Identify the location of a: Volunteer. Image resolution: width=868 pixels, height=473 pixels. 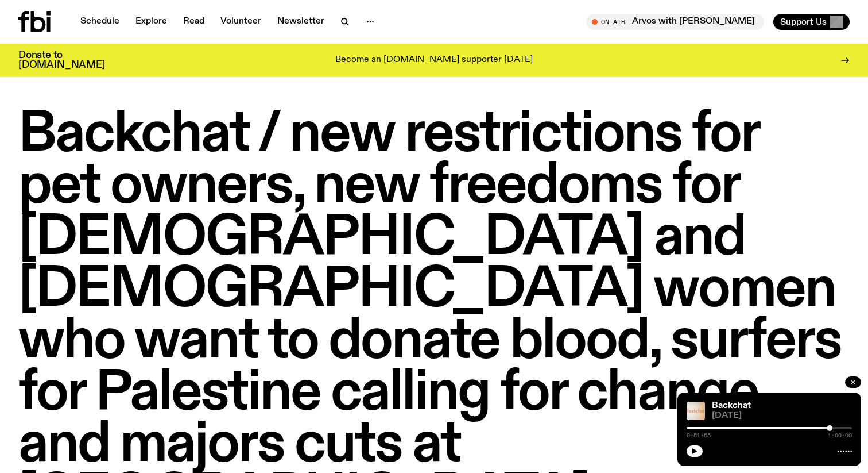
(241, 22).